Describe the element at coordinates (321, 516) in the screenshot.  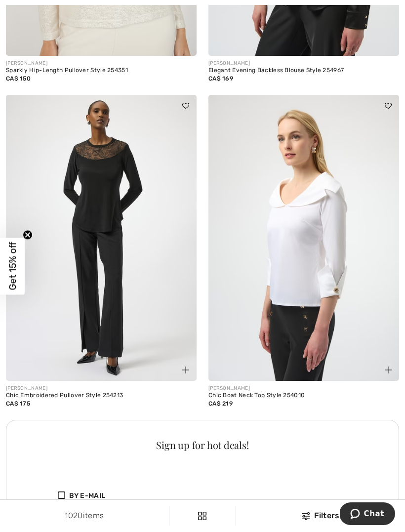
I see `div: Filters` at that location.